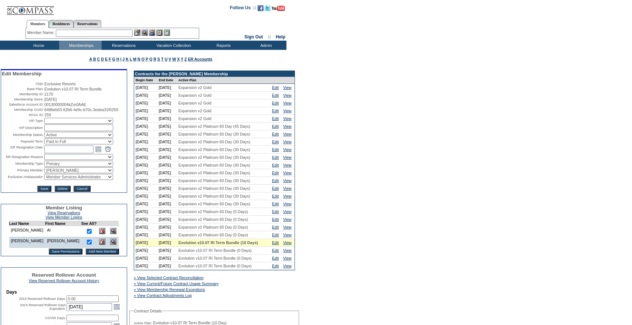  What do you see at coordinates (166, 59) in the screenshot?
I see `a: U` at bounding box center [166, 59].